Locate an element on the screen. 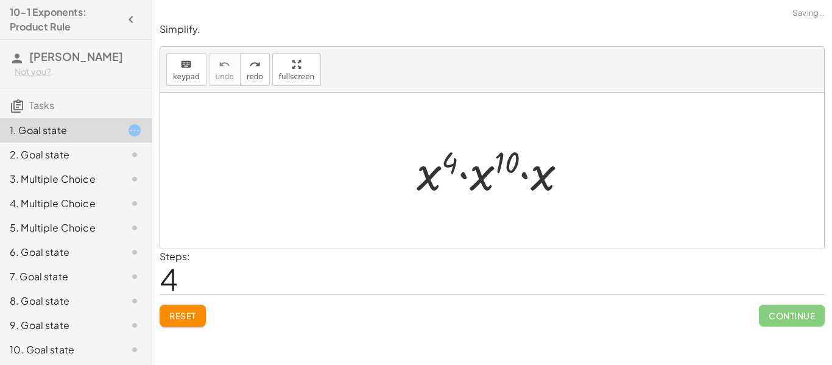  i: Task started. is located at coordinates (135, 130).